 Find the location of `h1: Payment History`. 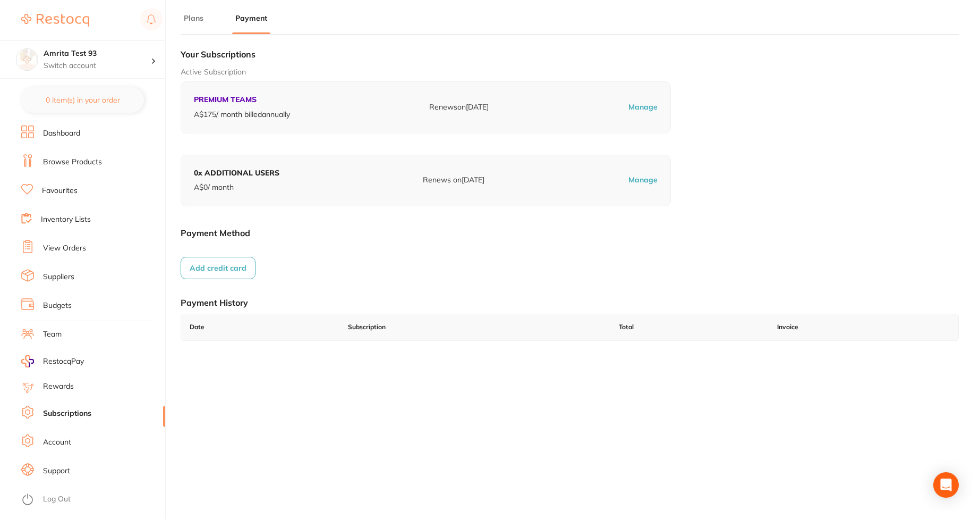

h1: Payment History is located at coordinates (569, 302).